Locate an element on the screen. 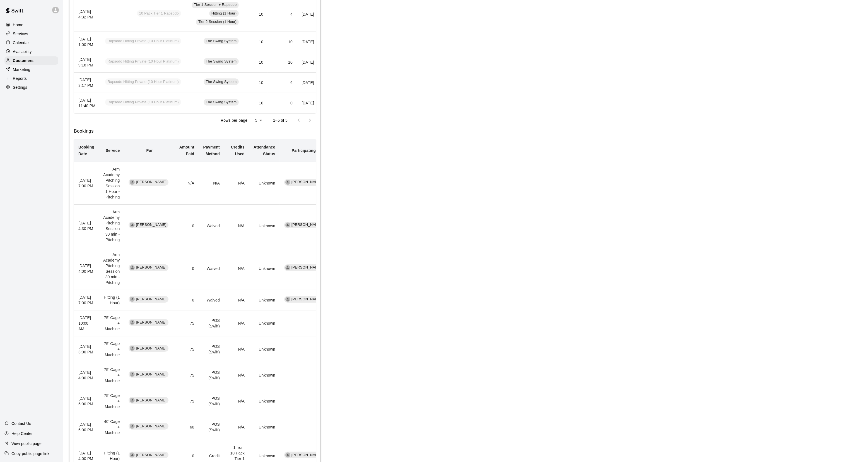 Image resolution: width=868 pixels, height=462 pixels. b: Credits Used is located at coordinates (238, 150).